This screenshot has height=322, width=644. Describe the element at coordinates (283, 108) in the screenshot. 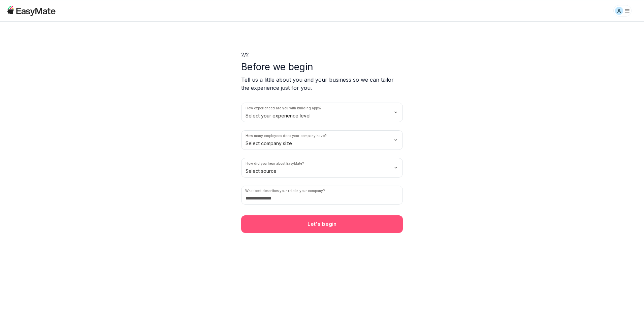

I see `label: How experienced are you with building apps?` at that location.